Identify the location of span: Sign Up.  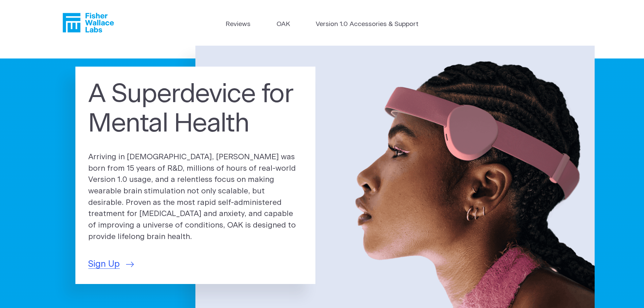
(103, 264).